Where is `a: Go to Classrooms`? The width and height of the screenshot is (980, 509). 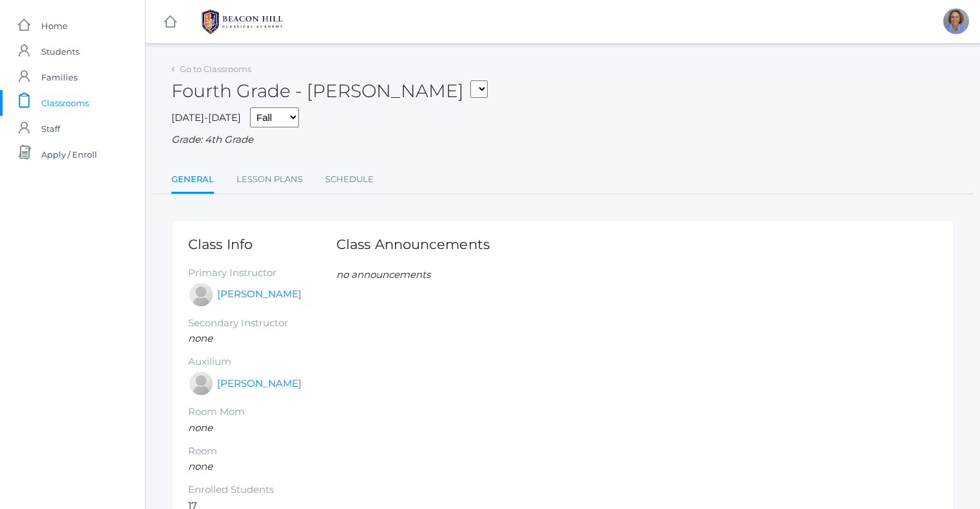 a: Go to Classrooms is located at coordinates (215, 69).